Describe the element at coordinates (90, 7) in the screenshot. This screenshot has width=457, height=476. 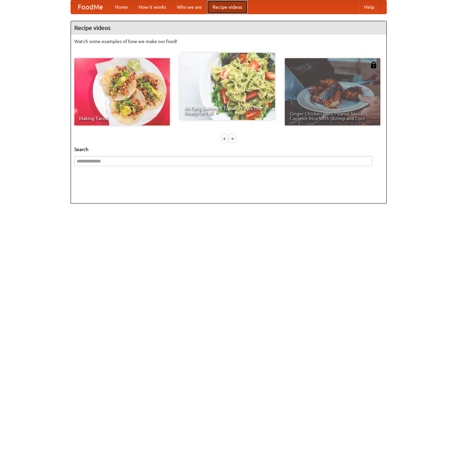
I see `a: FoodMe` at that location.